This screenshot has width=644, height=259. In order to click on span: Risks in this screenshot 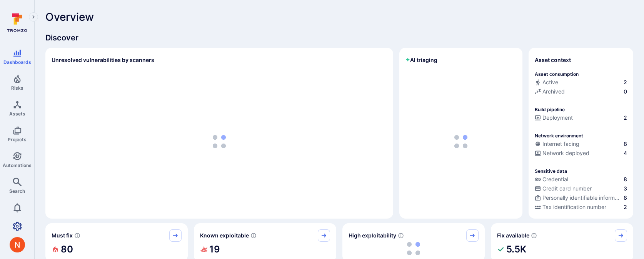, I will do `click(17, 88)`.